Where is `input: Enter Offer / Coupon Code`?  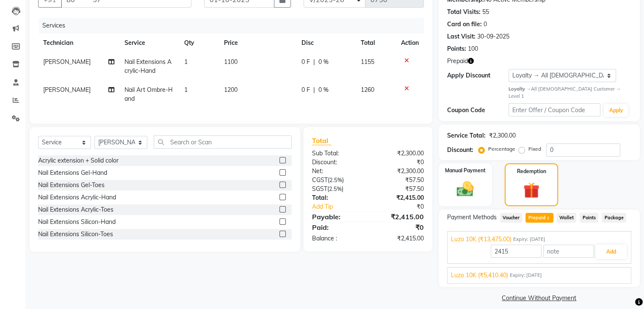 input: Enter Offer / Coupon Code is located at coordinates (555, 109).